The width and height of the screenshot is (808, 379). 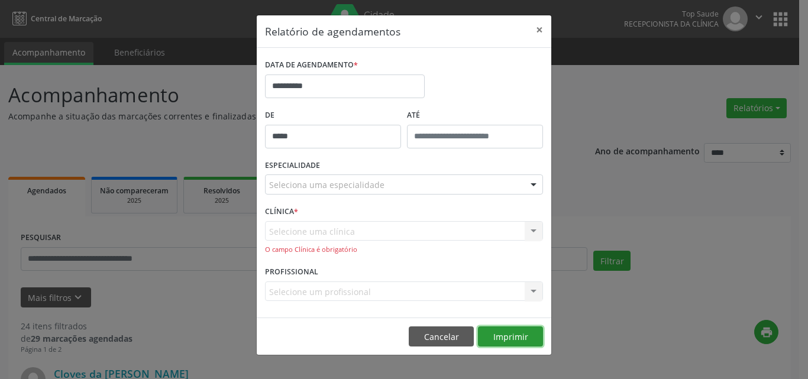 What do you see at coordinates (441, 337) in the screenshot?
I see `button: Cancelar` at bounding box center [441, 337].